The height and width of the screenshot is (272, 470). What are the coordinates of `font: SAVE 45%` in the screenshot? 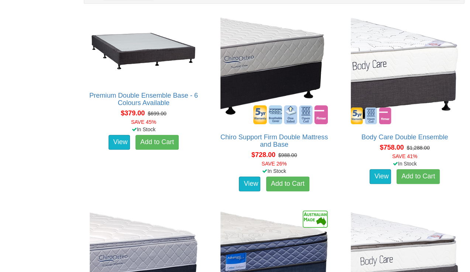 It's located at (144, 122).